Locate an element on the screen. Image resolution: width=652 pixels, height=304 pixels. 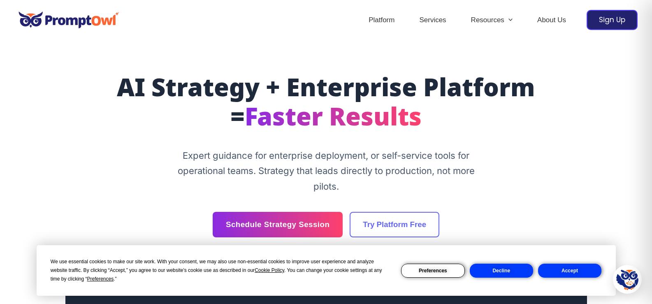
div: Cookie Consent Prompt is located at coordinates (326, 270).